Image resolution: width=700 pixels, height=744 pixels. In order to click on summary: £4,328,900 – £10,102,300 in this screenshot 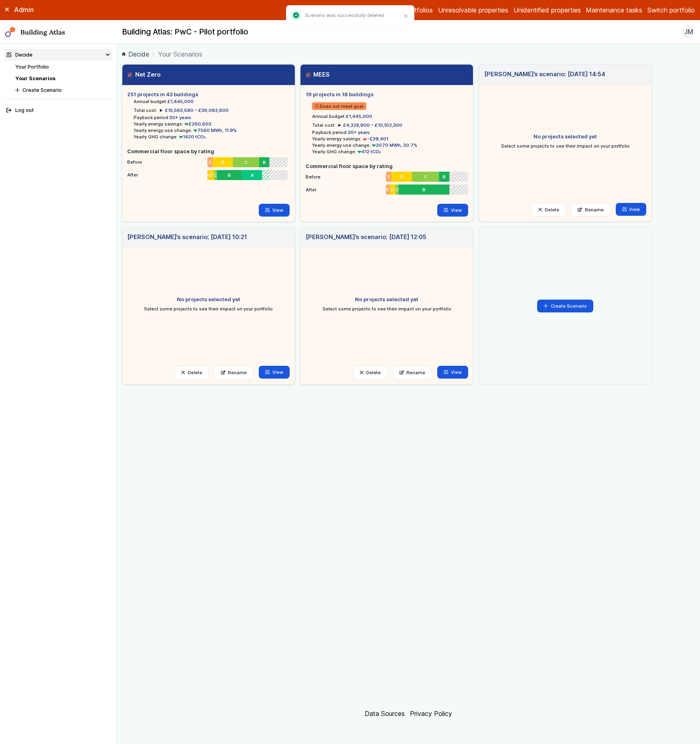, I will do `click(370, 125)`.